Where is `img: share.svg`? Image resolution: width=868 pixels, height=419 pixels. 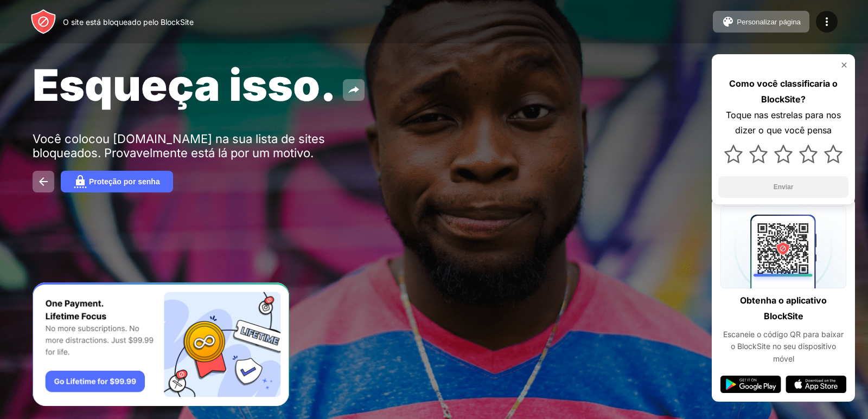 img: share.svg is located at coordinates (353, 90).